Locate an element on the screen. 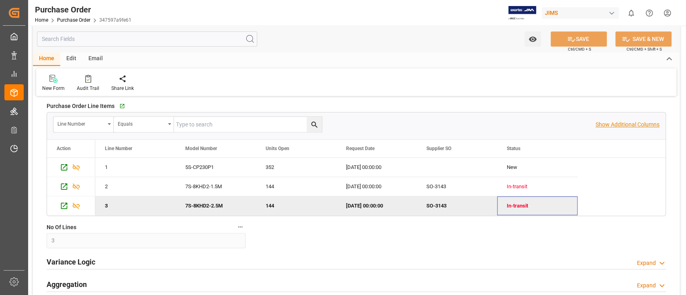  div: Action is located at coordinates (63, 149).